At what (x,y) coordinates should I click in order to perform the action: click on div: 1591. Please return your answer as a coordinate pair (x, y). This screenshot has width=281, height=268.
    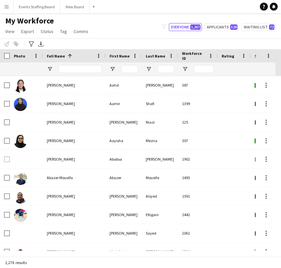
    Looking at the image, I should click on (198, 196).